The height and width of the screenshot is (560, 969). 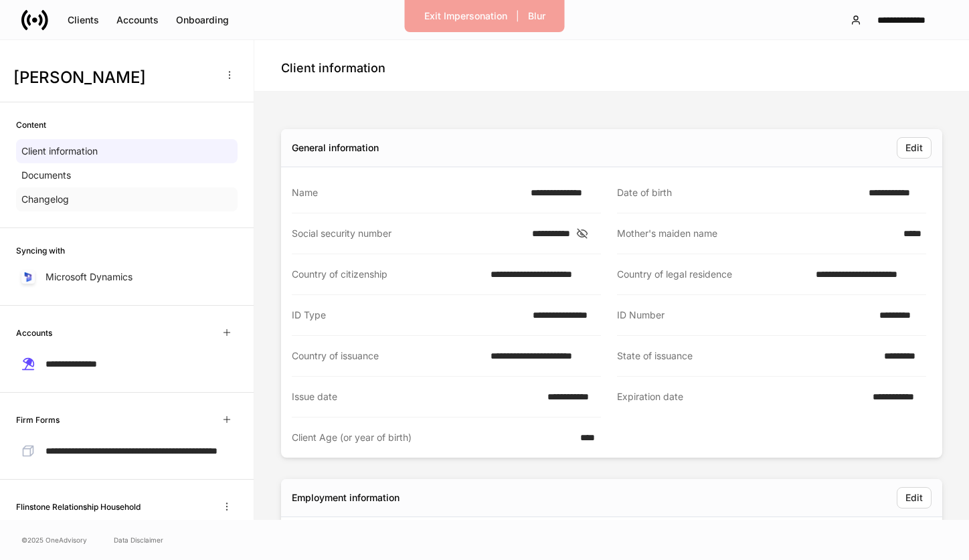 I want to click on div: Expiration date, so click(x=740, y=397).